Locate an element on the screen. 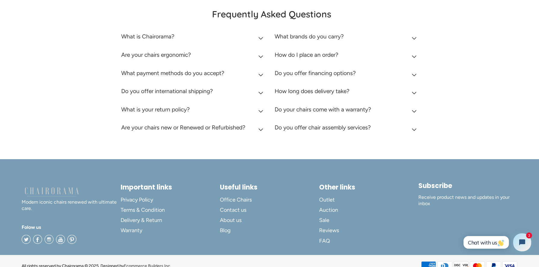 The height and width of the screenshot is (267, 539). img: chairorama is located at coordinates (52, 192).